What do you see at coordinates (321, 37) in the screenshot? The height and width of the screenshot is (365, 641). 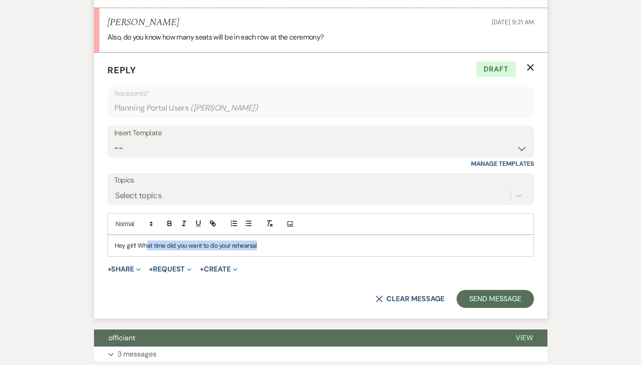 I see `p: Also, do you know how many seats will be in each row at the ceremony?` at bounding box center [321, 37].